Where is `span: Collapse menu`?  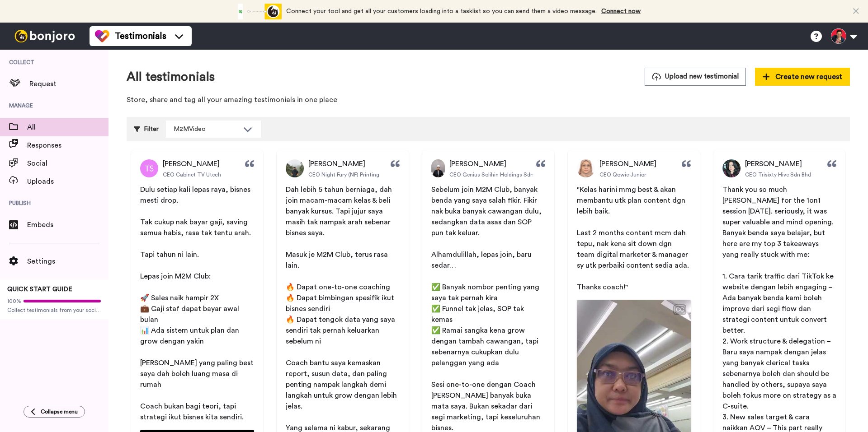
span: Collapse menu is located at coordinates (59, 412).